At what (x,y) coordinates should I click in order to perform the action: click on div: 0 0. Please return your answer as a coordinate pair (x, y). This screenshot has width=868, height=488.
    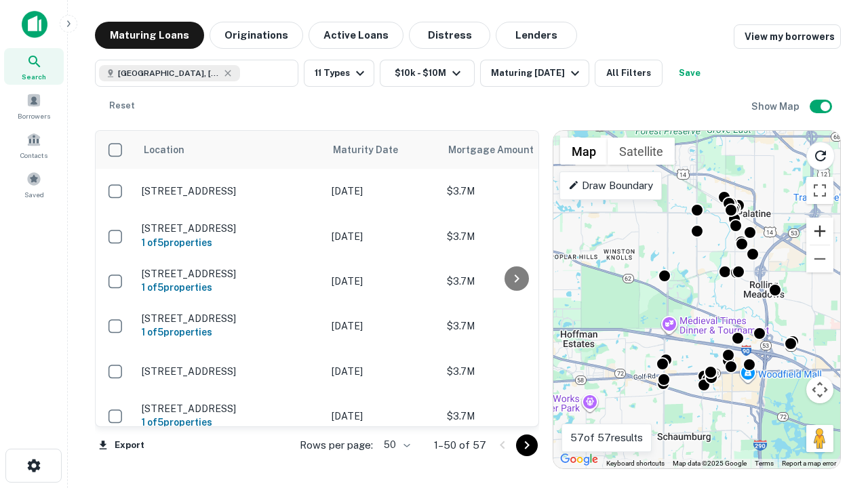
    Looking at the image, I should click on (696, 300).